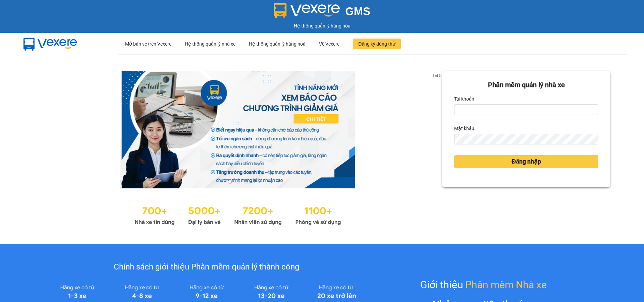 The width and height of the screenshot is (644, 302). What do you see at coordinates (329, 44) in the screenshot?
I see `div: Về Vexere` at bounding box center [329, 44].